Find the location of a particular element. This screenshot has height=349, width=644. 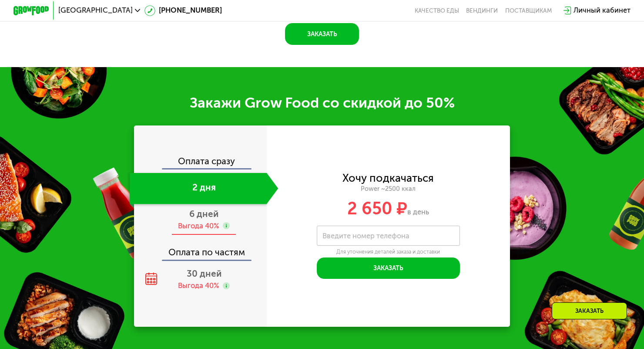

span: 6 дней is located at coordinates (204, 214).